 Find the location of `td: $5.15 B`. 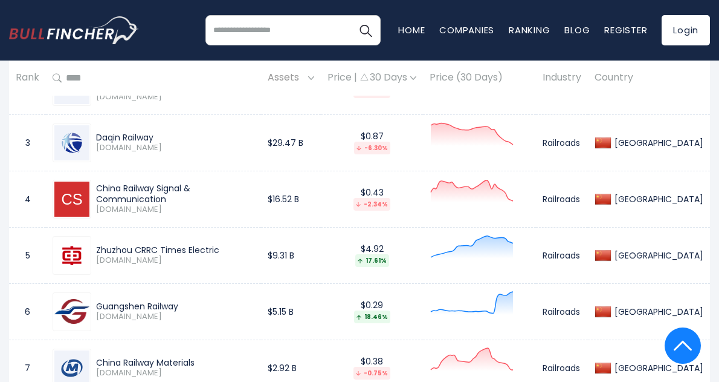

td: $5.15 B is located at coordinates (291, 311).